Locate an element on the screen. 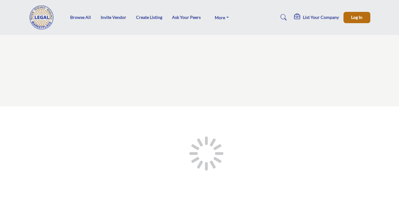 Image resolution: width=399 pixels, height=198 pixels. a: Create Listing is located at coordinates (149, 17).